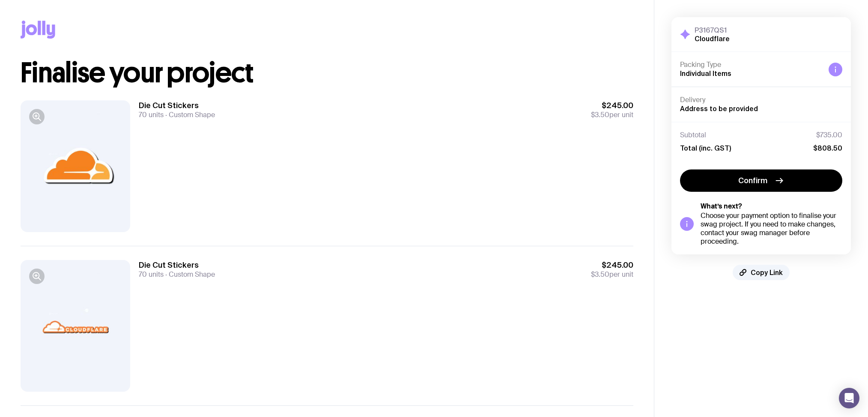 This screenshot has height=417, width=868. Describe the element at coordinates (761, 272) in the screenshot. I see `button: Copy Link` at that location.